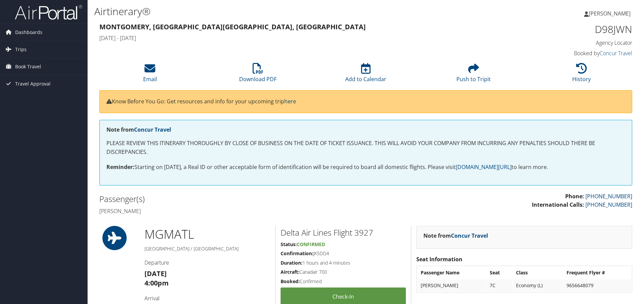 The height and width of the screenshot is (304, 644). What do you see at coordinates (558, 205) in the screenshot?
I see `strong: International Calls:` at bounding box center [558, 205].